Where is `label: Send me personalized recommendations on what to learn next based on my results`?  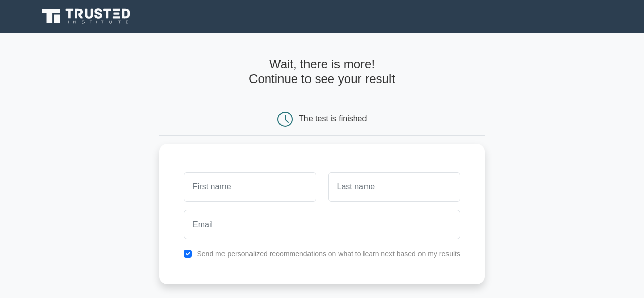
label: Send me personalized recommendations on what to learn next based on my results is located at coordinates (329, 253).